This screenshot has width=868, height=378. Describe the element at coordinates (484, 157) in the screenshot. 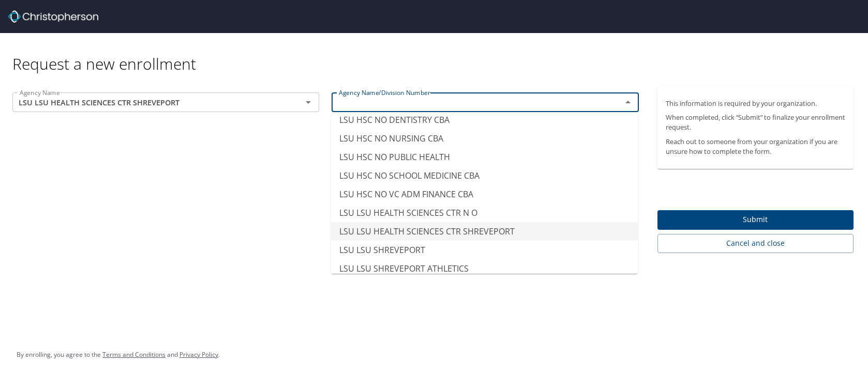

I see `li: LSU HSC NO PUBLIC HEALTH` at that location.